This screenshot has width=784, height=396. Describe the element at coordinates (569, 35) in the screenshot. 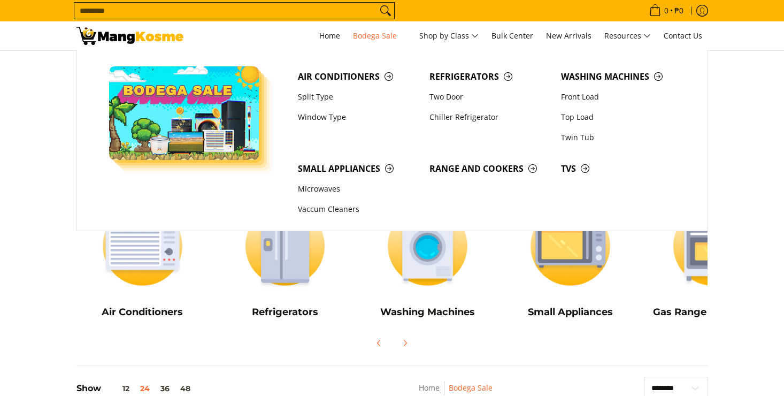

I see `span: New Arrivals` at that location.